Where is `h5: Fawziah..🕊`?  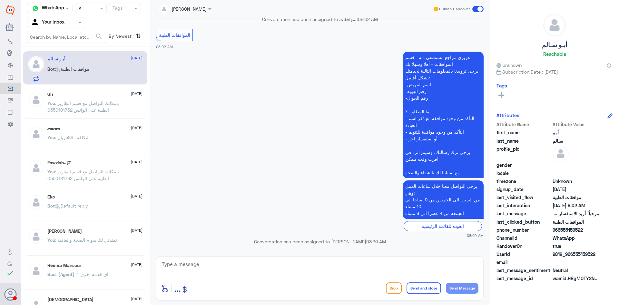 h5: Fawziah..🕊 is located at coordinates (59, 163).